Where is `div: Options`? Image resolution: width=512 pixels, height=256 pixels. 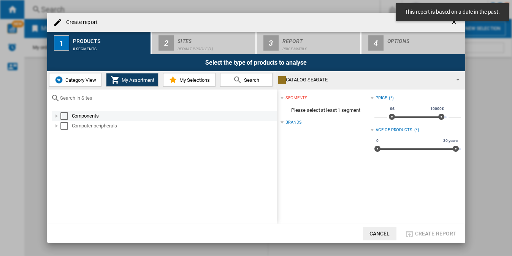 div: Options is located at coordinates (425, 39).